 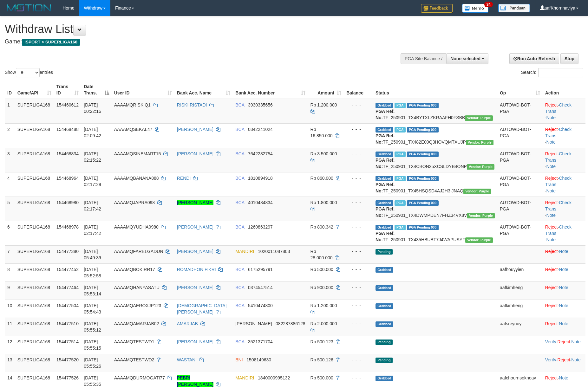 What do you see at coordinates (188, 324) in the screenshot?
I see `a: AMARJAB` at bounding box center [188, 324].